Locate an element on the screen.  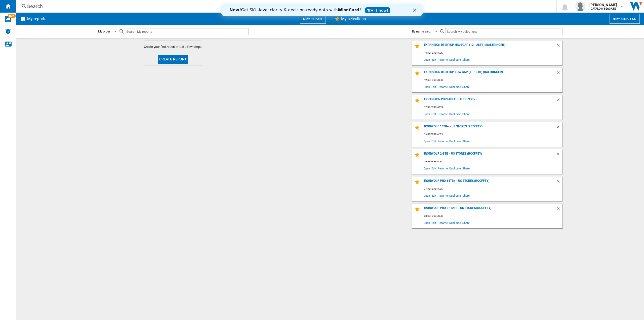
input: Search My reports is located at coordinates (187, 31).